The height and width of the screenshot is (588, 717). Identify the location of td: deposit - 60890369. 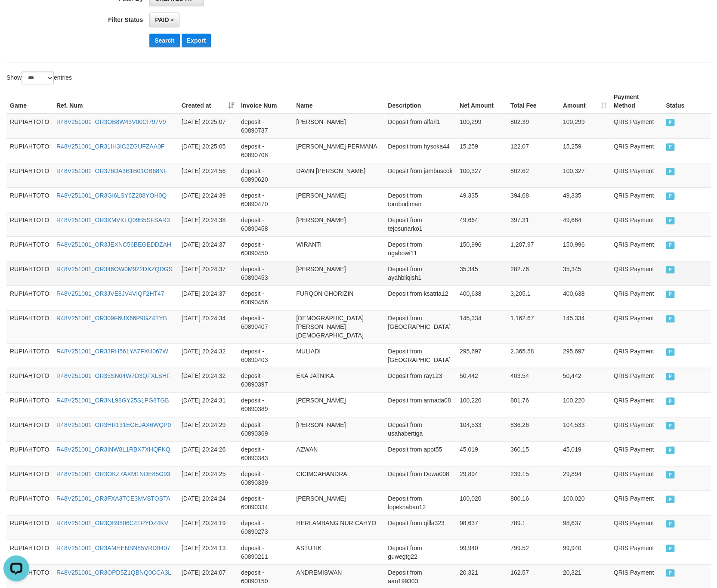
(265, 428).